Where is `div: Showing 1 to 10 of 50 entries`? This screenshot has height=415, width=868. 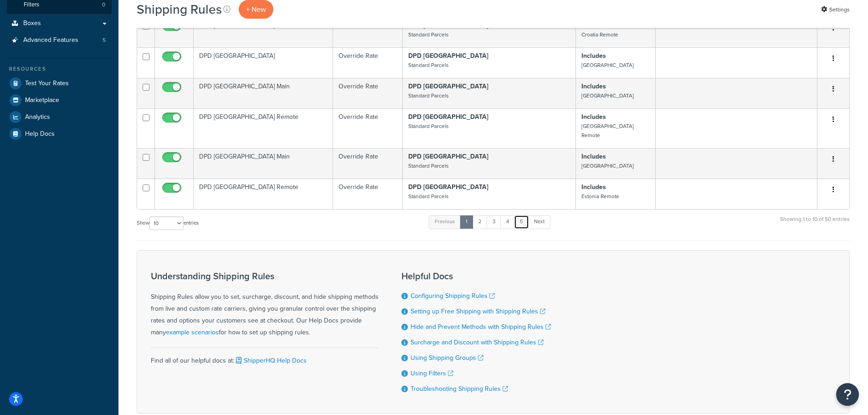 div: Showing 1 to 10 of 50 entries is located at coordinates (815, 224).